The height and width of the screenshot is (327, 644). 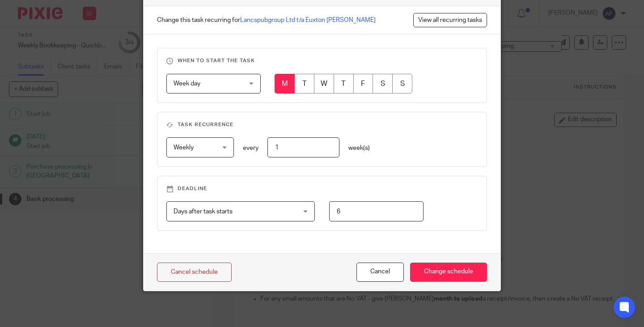 I want to click on span: week(s), so click(x=359, y=148).